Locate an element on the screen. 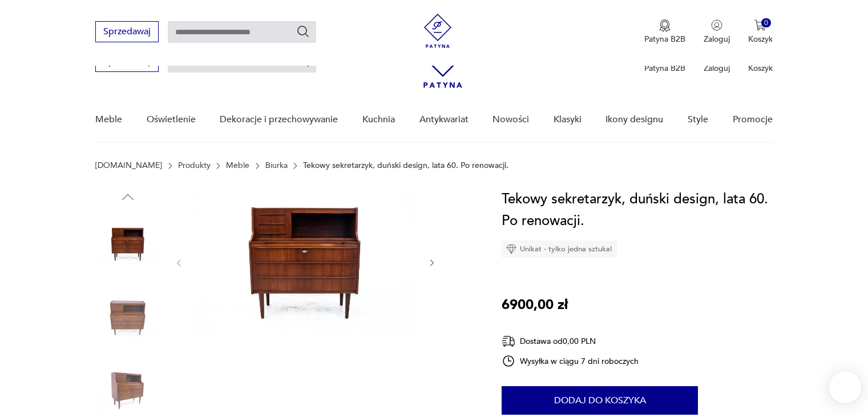  a: Dekoracje i przechowywanie is located at coordinates (279, 119).